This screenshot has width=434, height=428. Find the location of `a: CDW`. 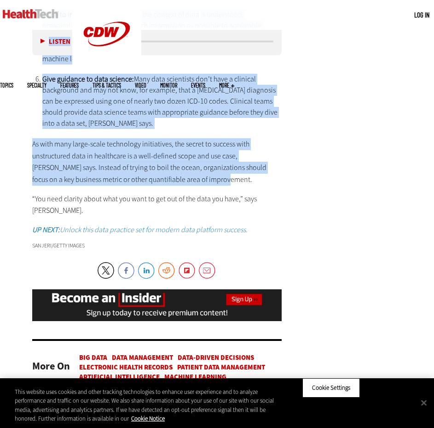

a: CDW is located at coordinates (107, 65).